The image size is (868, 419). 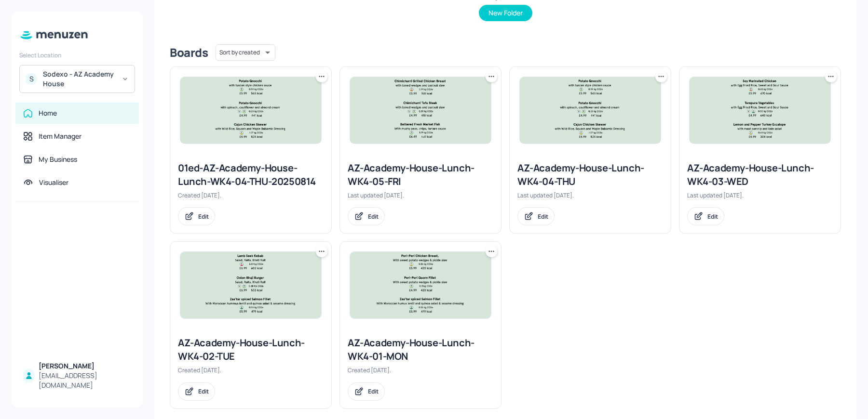 What do you see at coordinates (760, 110) in the screenshot?
I see `img: 2025-06-10-1749551778143tfeuctet4p.jpeg` at bounding box center [760, 110].